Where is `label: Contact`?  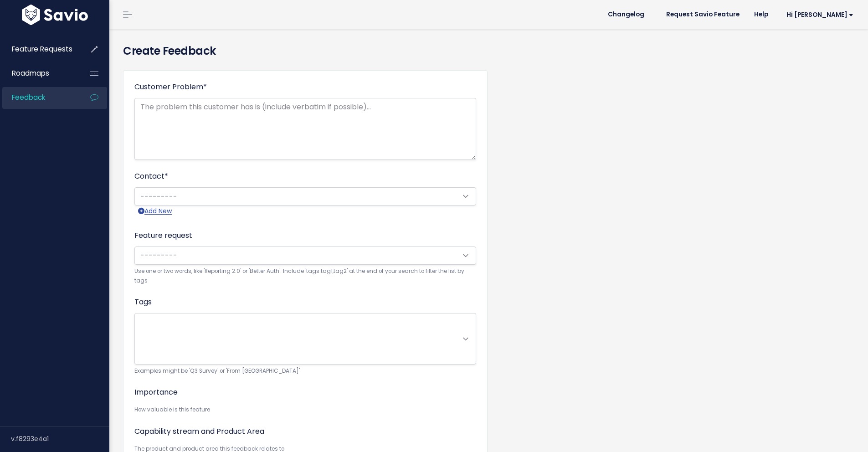 label: Contact is located at coordinates (151, 176).